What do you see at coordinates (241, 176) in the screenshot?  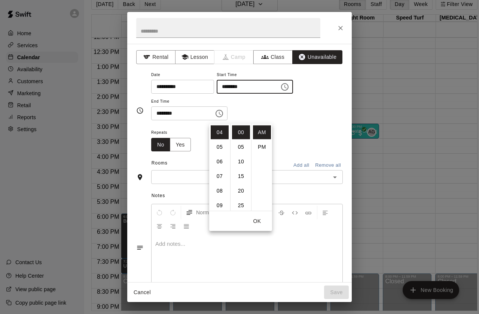 I see `li: 15 minutes` at bounding box center [241, 176].